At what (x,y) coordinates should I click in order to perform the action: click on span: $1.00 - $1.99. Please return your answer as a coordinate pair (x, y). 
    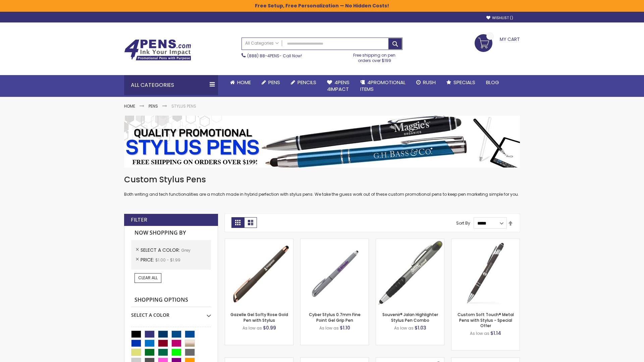
    Looking at the image, I should click on (168, 259).